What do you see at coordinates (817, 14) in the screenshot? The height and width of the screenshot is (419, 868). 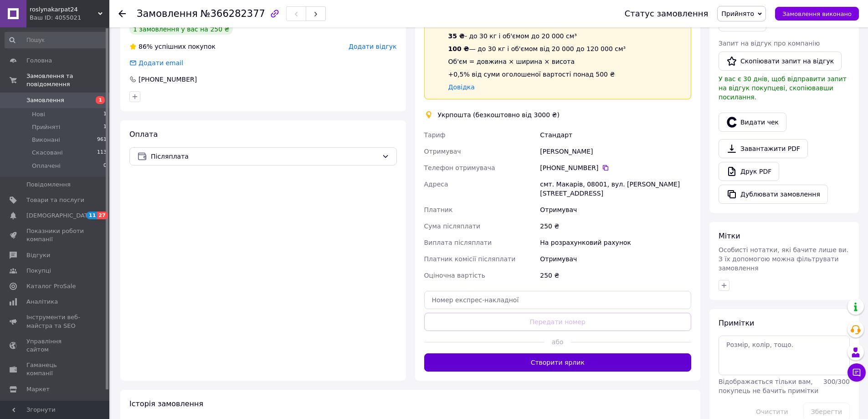 I see `span: Замовлення виконано` at bounding box center [817, 14].